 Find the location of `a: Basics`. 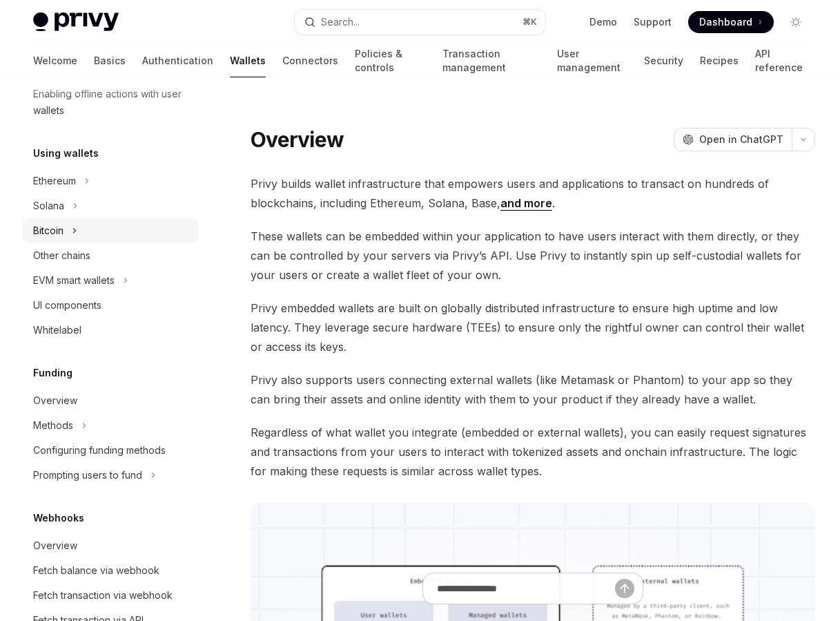

a: Basics is located at coordinates (110, 61).